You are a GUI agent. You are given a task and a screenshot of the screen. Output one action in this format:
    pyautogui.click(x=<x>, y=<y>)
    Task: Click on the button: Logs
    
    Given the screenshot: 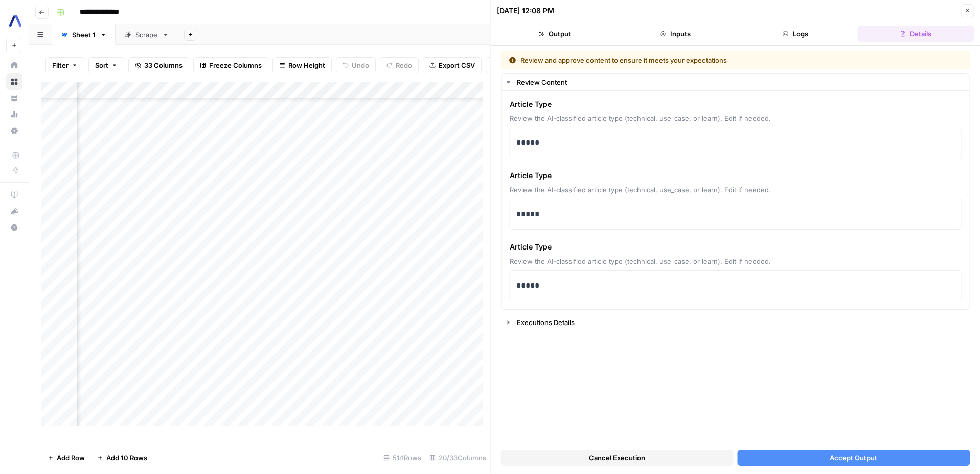 What is the action you would take?
    pyautogui.click(x=795, y=33)
    